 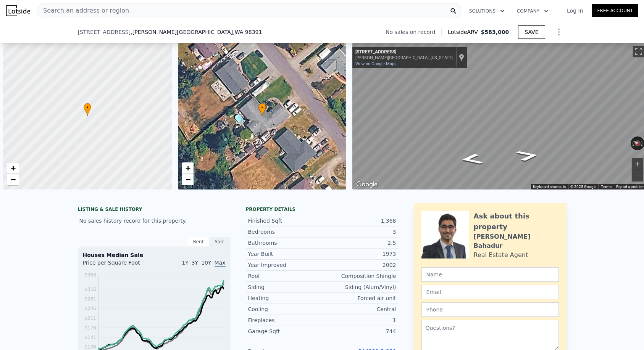 I want to click on div: Roof, so click(x=285, y=276).